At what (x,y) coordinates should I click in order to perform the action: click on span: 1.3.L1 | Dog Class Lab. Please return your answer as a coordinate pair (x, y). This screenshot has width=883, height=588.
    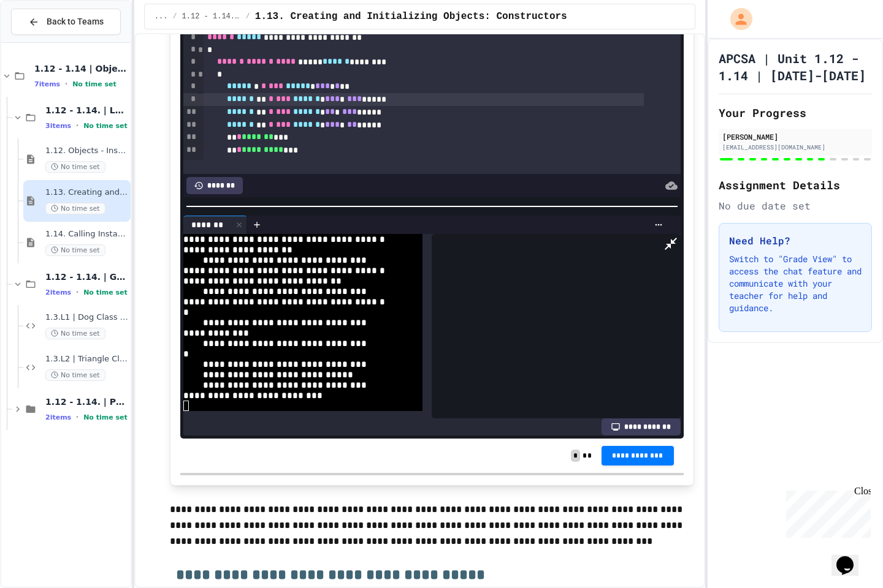
    Looking at the image, I should click on (87, 317).